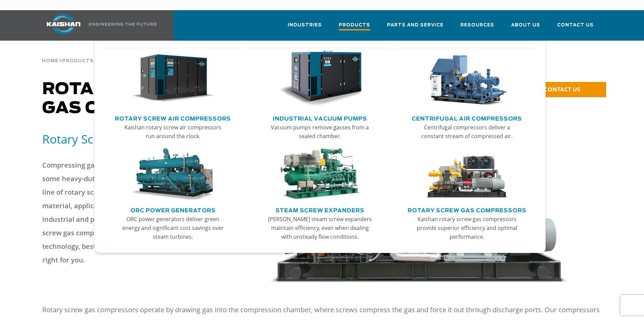 This screenshot has height=320, width=644. What do you see at coordinates (173, 228) in the screenshot?
I see `p: ORC power generators deliver green energy and significant cost savings over steam turbines.` at bounding box center [173, 228].